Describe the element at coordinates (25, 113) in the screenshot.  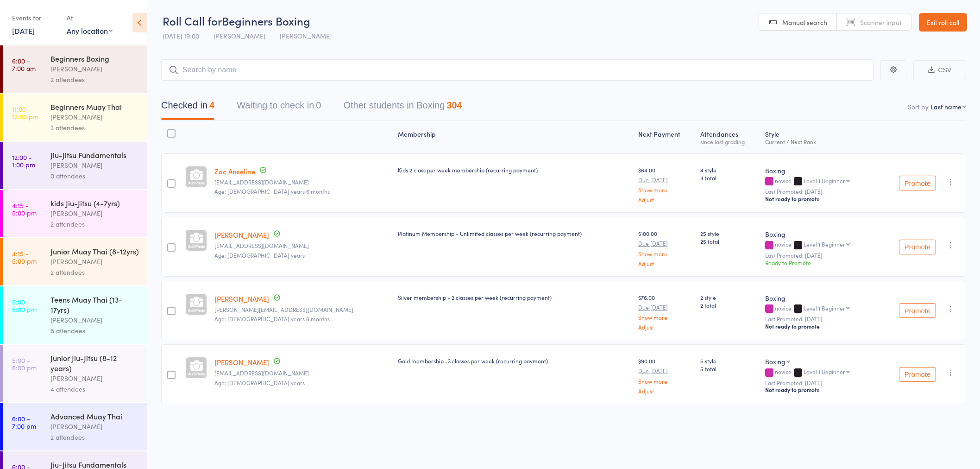
I see `time: 11:00 - 12:00 pm` at that location.